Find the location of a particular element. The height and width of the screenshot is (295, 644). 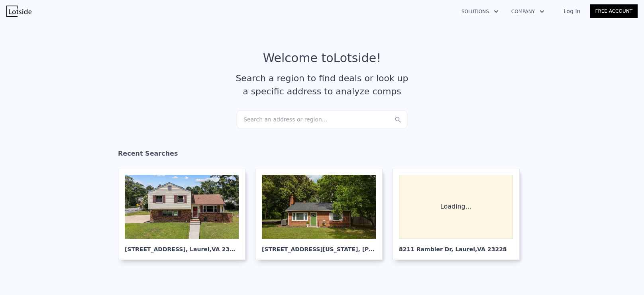

div: Search a region to find deals or look up a specific address to analyze comps is located at coordinates (322, 85).